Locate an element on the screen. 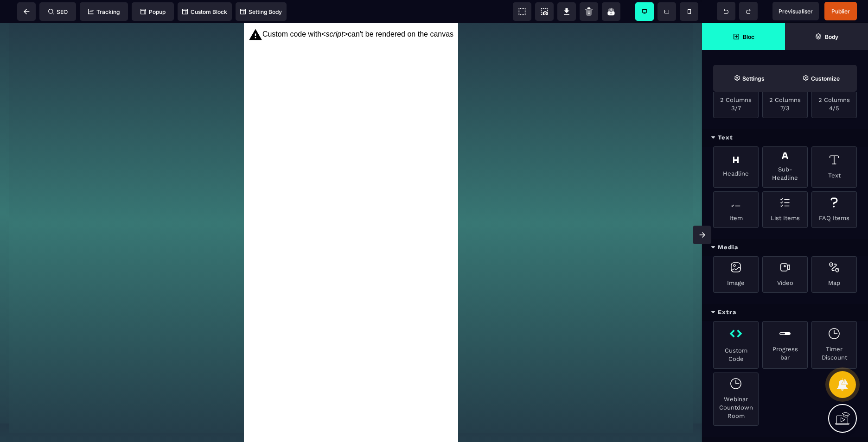 The width and height of the screenshot is (868, 442). span: Previsualiser is located at coordinates (795, 11).